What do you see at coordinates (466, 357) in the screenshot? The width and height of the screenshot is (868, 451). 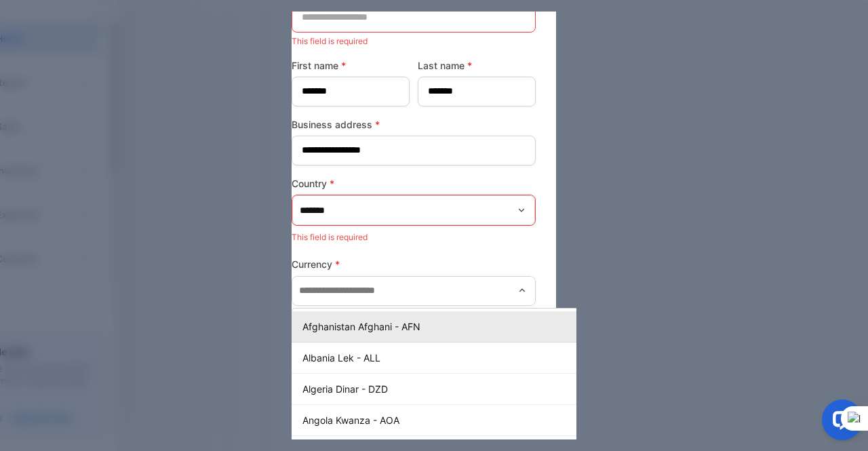 I see `p: Albania Lek - ALL` at bounding box center [466, 357].